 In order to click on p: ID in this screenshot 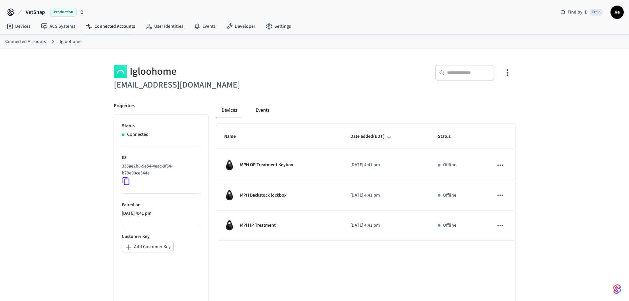, I will do `click(161, 158)`.